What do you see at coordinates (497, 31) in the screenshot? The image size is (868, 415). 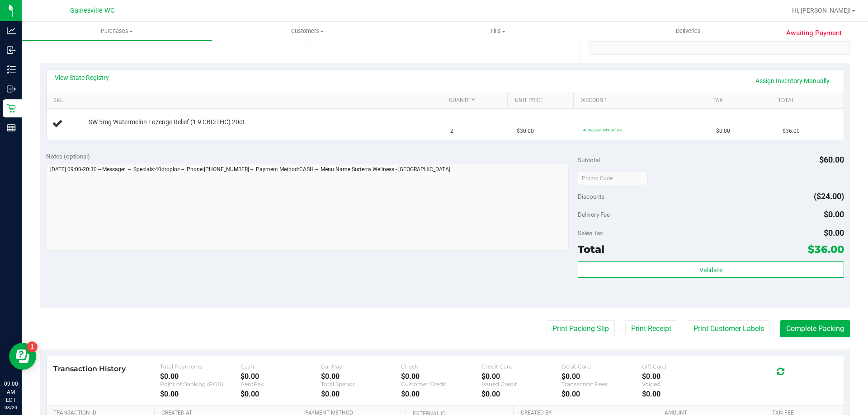 I see `span: Tills` at bounding box center [497, 31].